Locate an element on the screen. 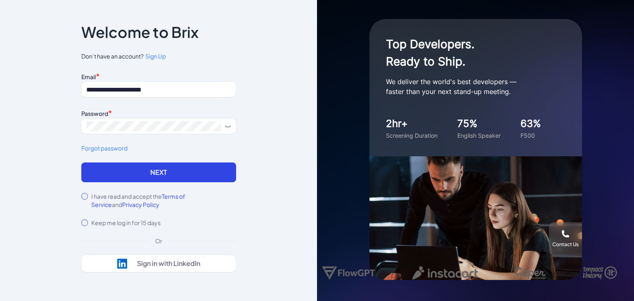  button: Contact Us is located at coordinates (566, 239).